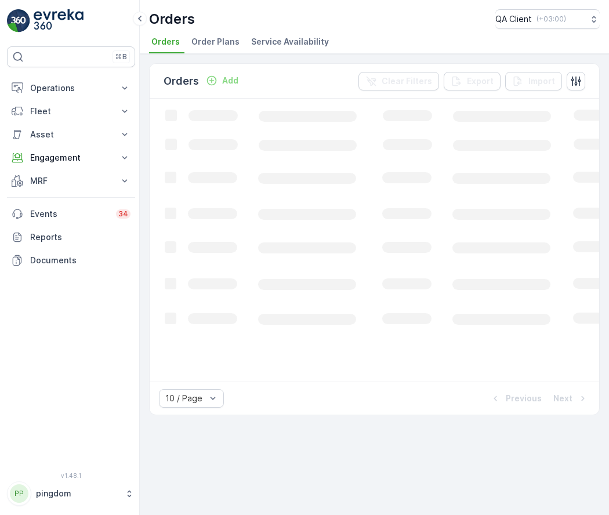 Image resolution: width=609 pixels, height=515 pixels. What do you see at coordinates (71, 214) in the screenshot?
I see `a: Events34` at bounding box center [71, 214].